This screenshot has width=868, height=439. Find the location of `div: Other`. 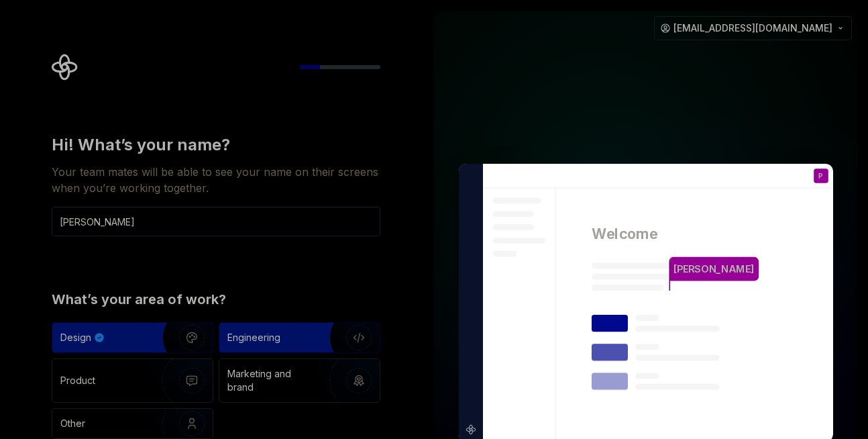

div: Other is located at coordinates (72, 424).